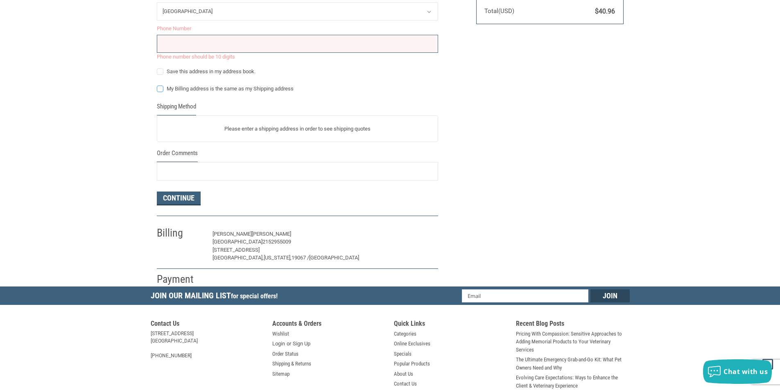 The height and width of the screenshot is (390, 780). What do you see at coordinates (610, 296) in the screenshot?
I see `input: Join` at bounding box center [610, 296].